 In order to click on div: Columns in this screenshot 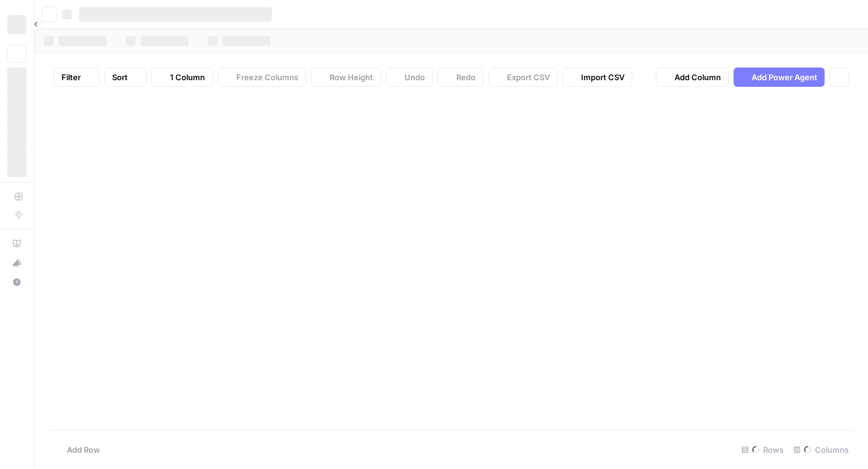, I will do `click(821, 450)`.